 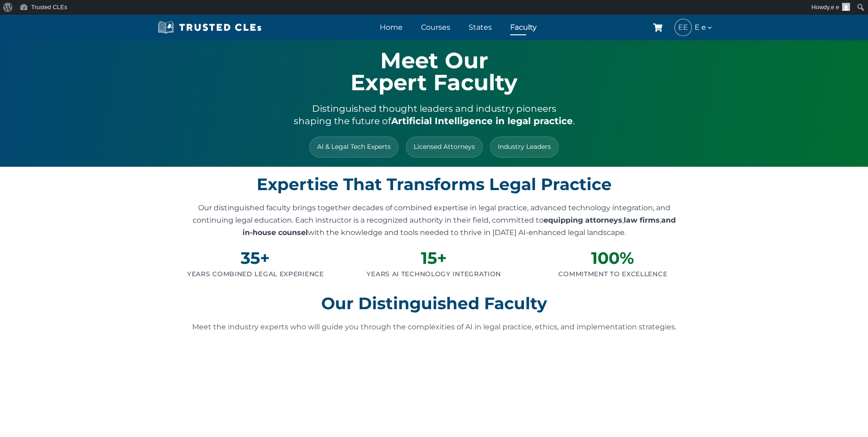 What do you see at coordinates (391, 27) in the screenshot?
I see `a: Home` at bounding box center [391, 27].